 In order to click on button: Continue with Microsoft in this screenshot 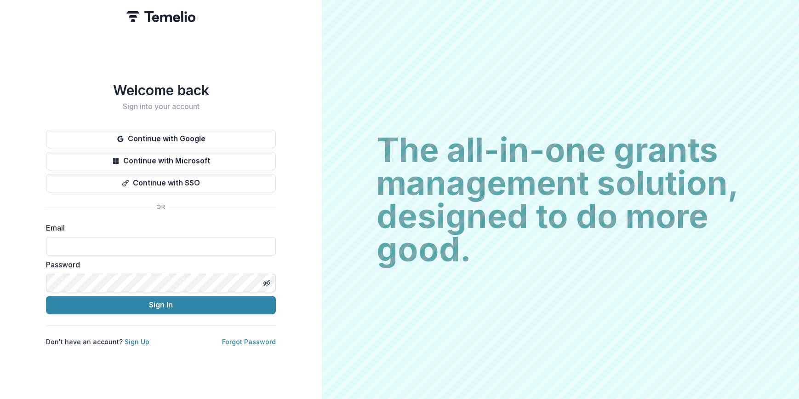, I will do `click(161, 161)`.